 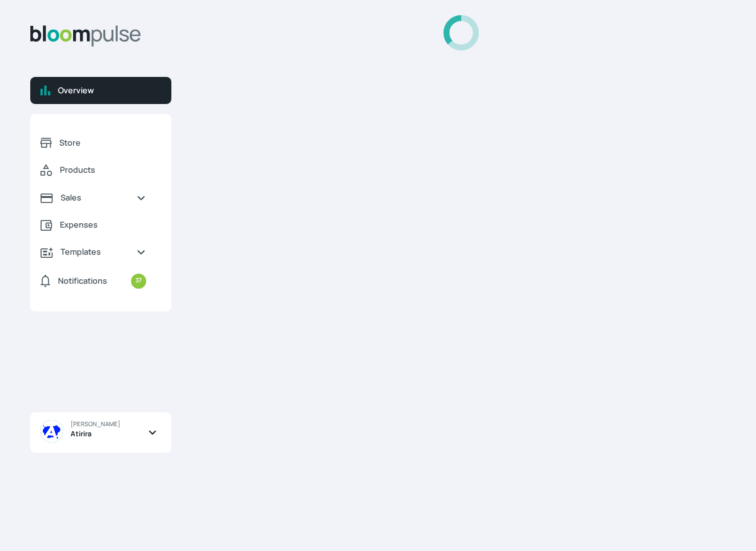 I want to click on a: Expenses, so click(x=93, y=224).